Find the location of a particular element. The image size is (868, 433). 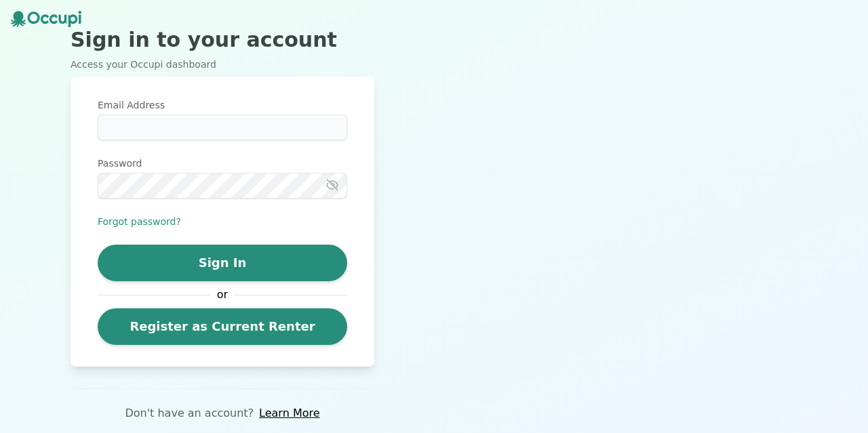

button: Forgot password? is located at coordinates (139, 222).